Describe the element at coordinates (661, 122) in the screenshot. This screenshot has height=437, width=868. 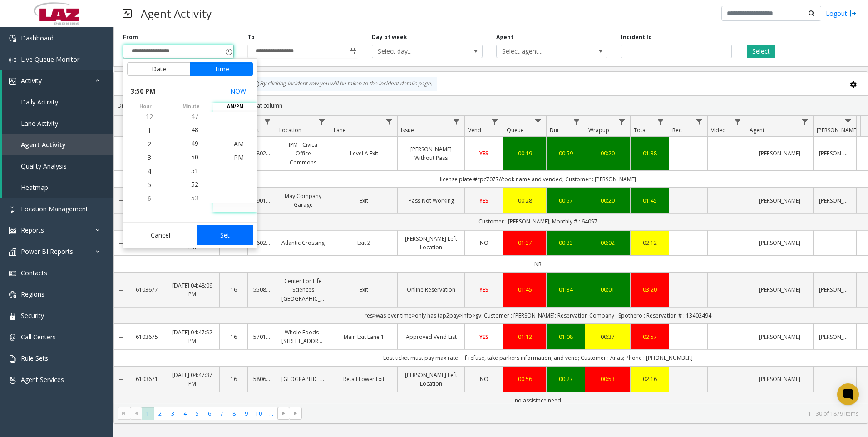
I see `a: Total Filter Menu` at that location.